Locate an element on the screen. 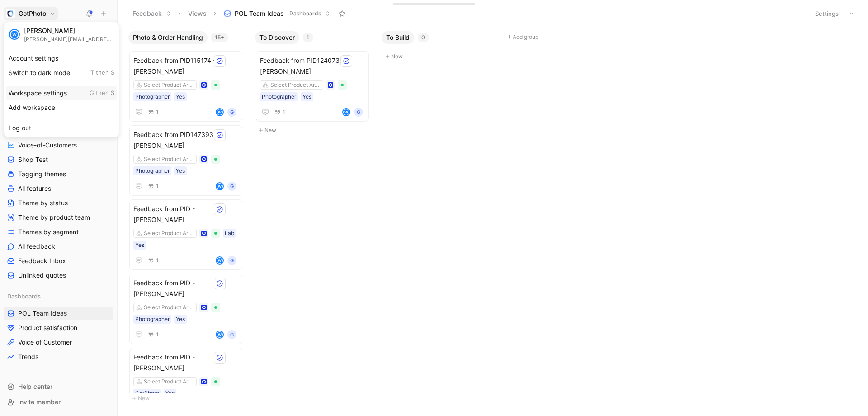  div: Add workspace is located at coordinates (61, 108).